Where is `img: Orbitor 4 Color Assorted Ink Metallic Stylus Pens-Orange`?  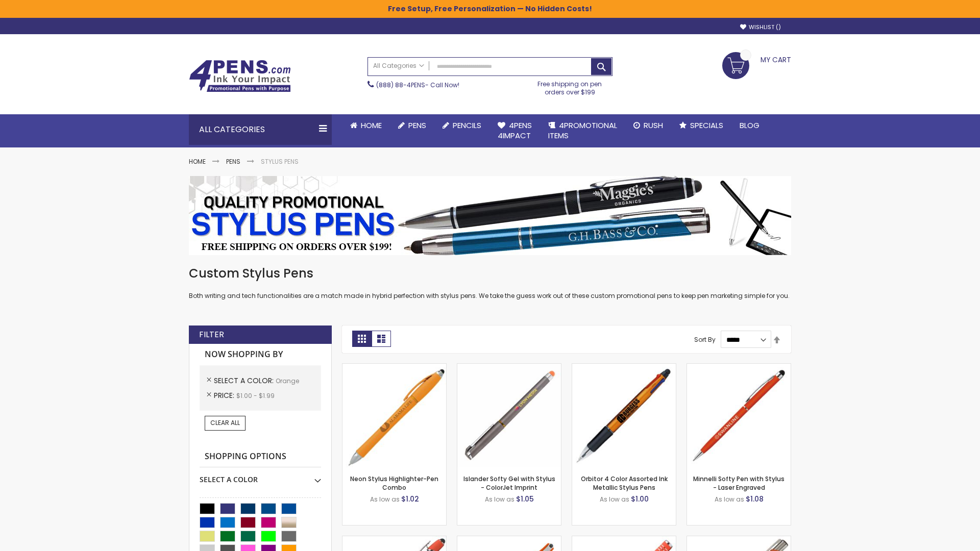
img: Orbitor 4 Color Assorted Ink Metallic Stylus Pens-Orange is located at coordinates (624, 415).